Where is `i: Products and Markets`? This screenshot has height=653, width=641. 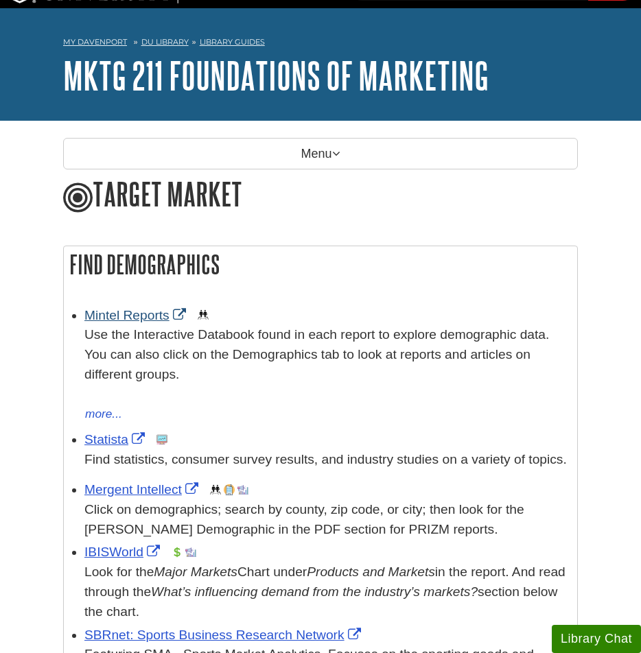 i: Products and Markets is located at coordinates (370, 571).